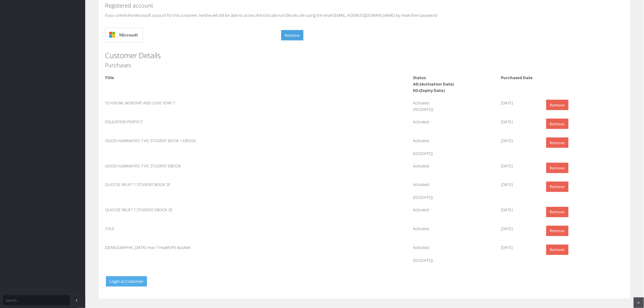 The image size is (644, 308). Describe the element at coordinates (36, 300) in the screenshot. I see `input: Search...` at that location.